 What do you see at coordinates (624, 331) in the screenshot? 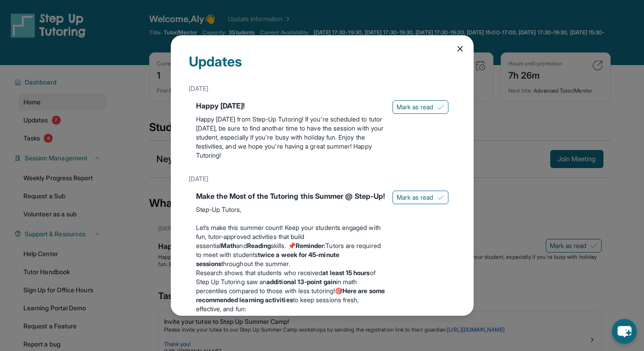
I see `button: chat-button` at bounding box center [624, 331].